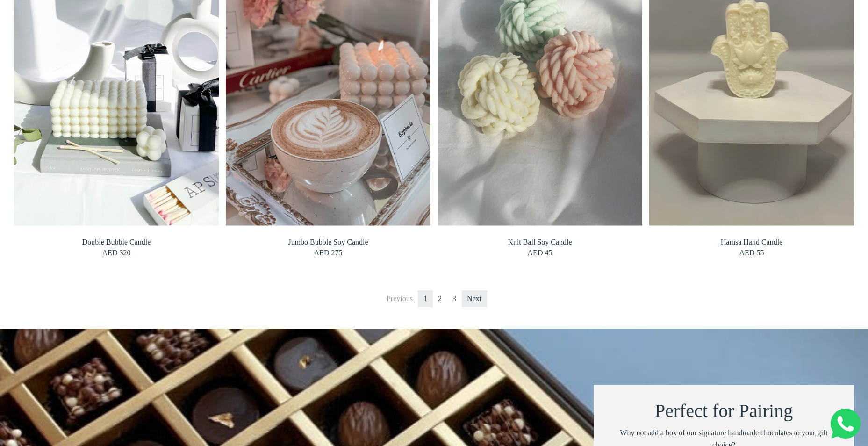 Image resolution: width=868 pixels, height=446 pixels. I want to click on span: AED 45, so click(540, 252).